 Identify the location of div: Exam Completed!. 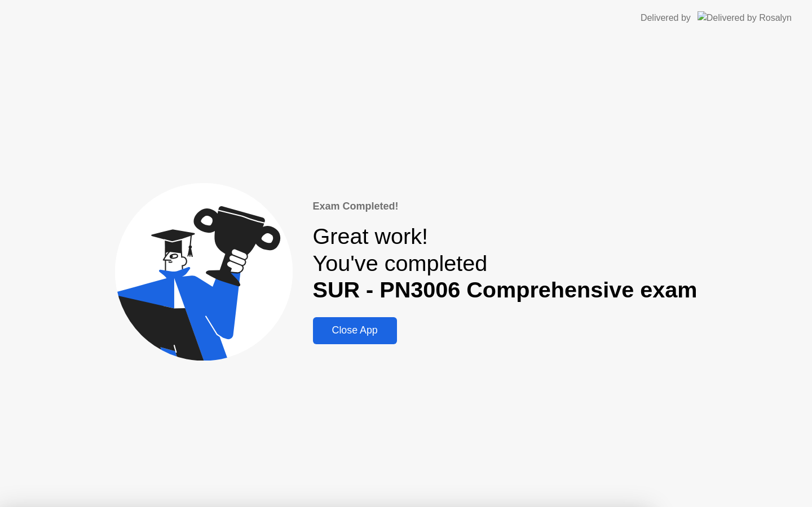
(505, 207).